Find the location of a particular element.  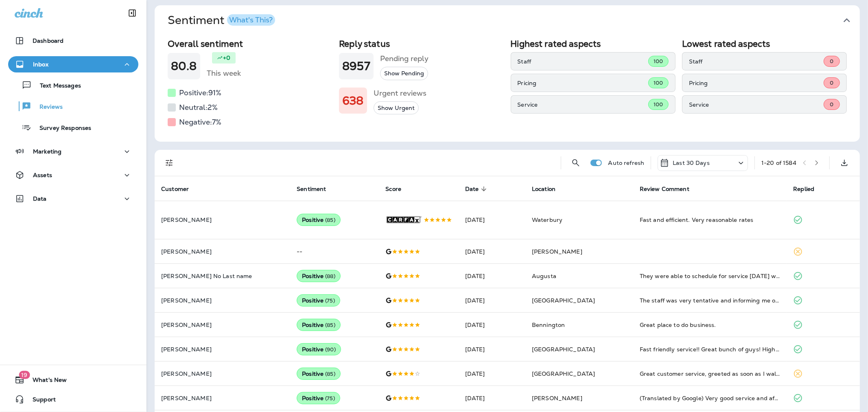

span: Support is located at coordinates (40, 401).